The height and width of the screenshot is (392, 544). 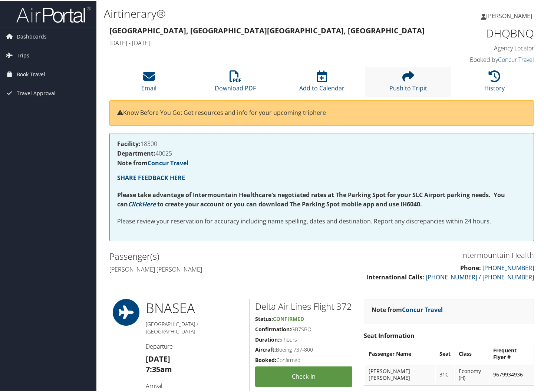 What do you see at coordinates (212, 255) in the screenshot?
I see `h2: Passenger(s)` at bounding box center [212, 255].